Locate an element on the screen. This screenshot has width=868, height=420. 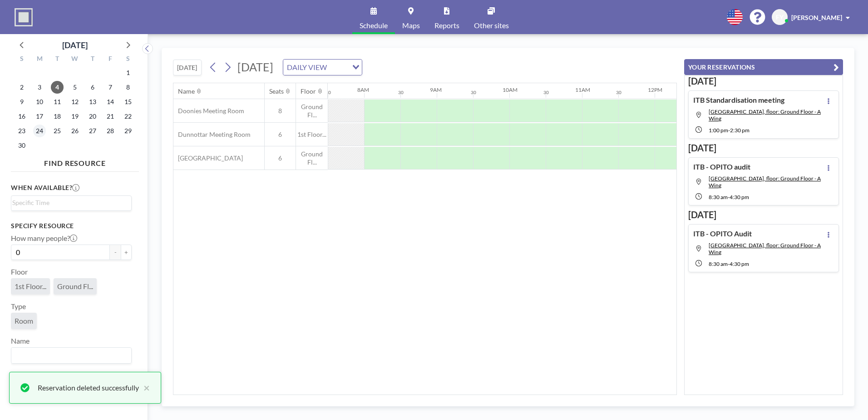
h3: Specify resource is located at coordinates (71, 226).